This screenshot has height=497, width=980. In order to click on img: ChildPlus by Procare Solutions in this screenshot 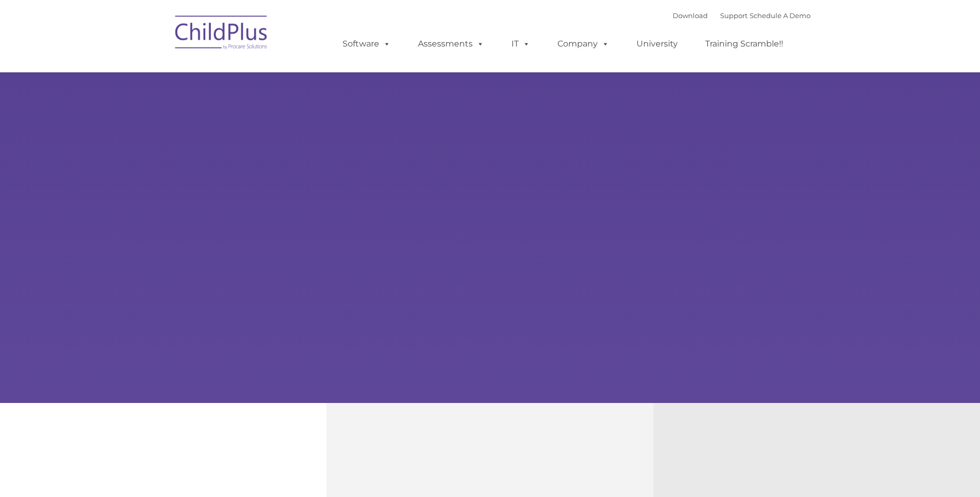, I will do `click(221, 34)`.